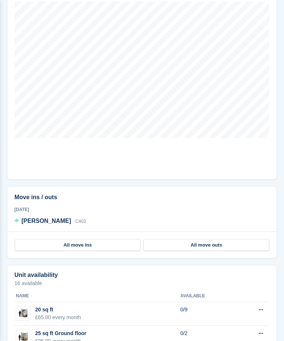 The height and width of the screenshot is (341, 284). I want to click on td: 0/9, so click(208, 314).